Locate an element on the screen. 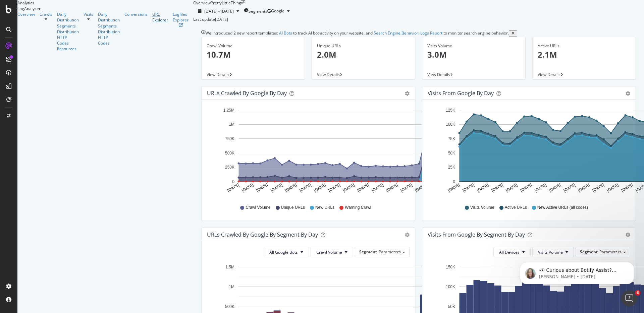  span: All Devices is located at coordinates (509, 252).